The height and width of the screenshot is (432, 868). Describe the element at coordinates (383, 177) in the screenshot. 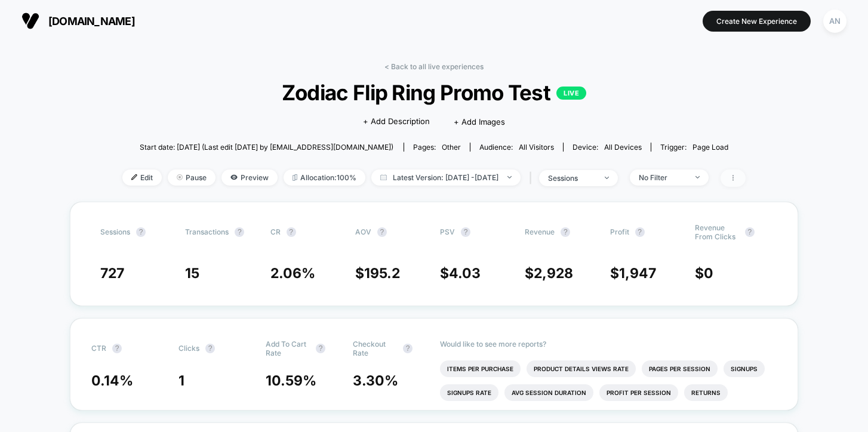

I see `img: calendar` at that location.